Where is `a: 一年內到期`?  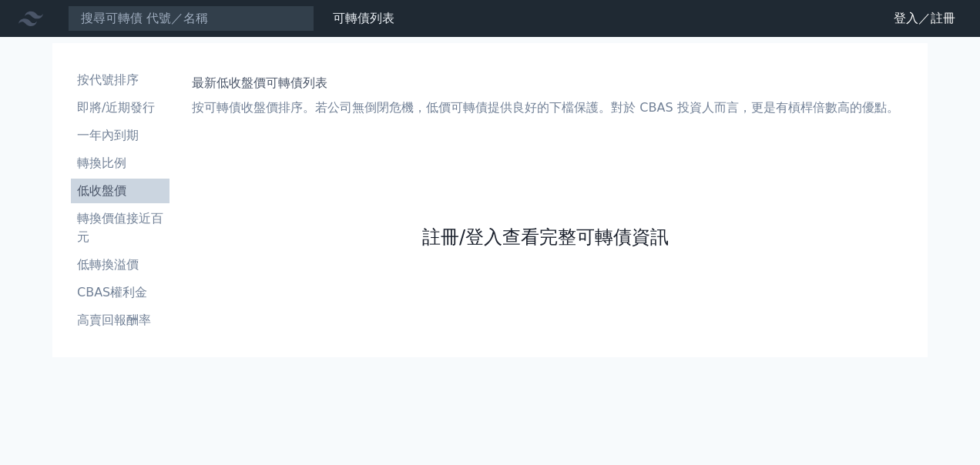 a: 一年內到期 is located at coordinates (120, 136).